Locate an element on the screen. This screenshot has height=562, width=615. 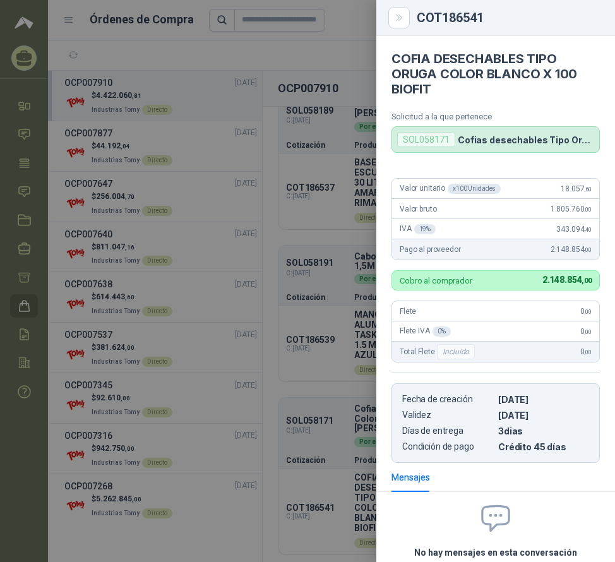
span: Valor unitario is located at coordinates (450, 189).